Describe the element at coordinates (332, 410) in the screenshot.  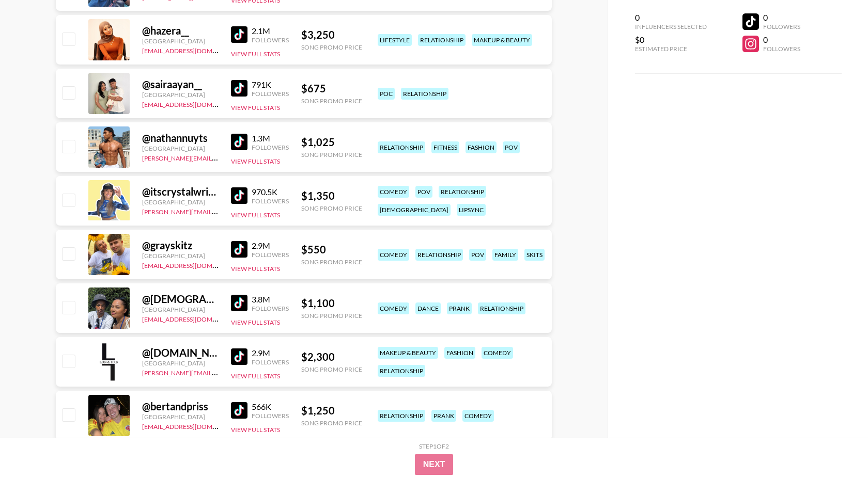
I see `div: $ 1,250` at that location.